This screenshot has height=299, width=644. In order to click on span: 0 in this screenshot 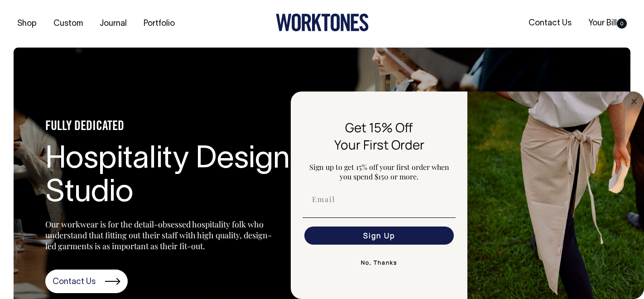, I will do `click(621, 24)`.